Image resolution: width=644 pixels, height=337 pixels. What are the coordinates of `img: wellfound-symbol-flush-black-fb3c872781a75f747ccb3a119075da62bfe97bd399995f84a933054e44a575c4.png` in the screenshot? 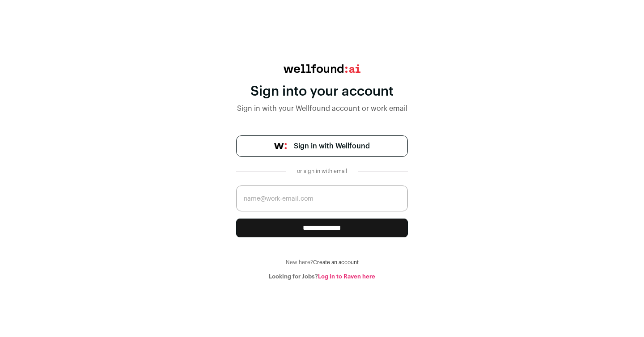 It's located at (280, 146).